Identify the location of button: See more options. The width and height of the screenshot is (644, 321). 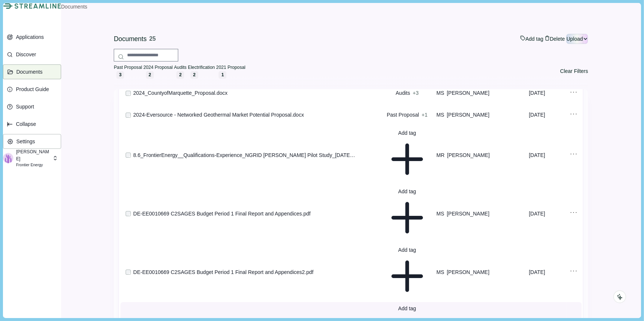
(585, 39).